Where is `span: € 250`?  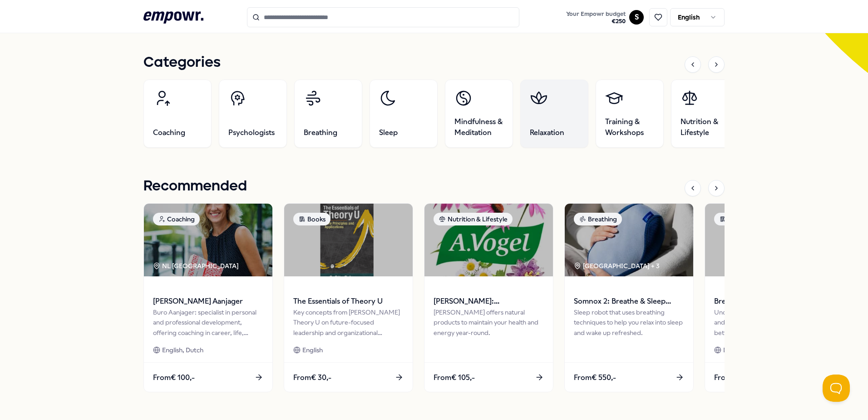 span: € 250 is located at coordinates (596, 21).